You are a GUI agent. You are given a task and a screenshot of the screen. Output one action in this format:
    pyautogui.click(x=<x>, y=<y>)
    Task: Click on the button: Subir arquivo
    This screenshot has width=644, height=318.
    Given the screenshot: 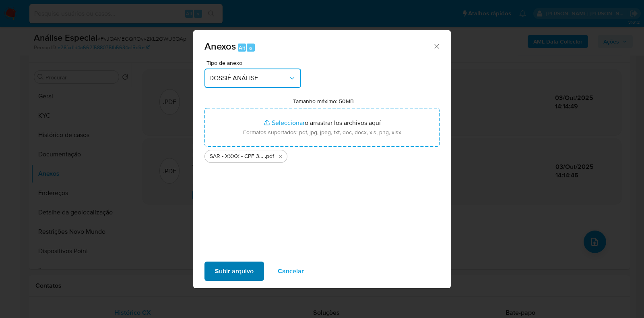 What is the action you would take?
    pyautogui.click(x=234, y=271)
    